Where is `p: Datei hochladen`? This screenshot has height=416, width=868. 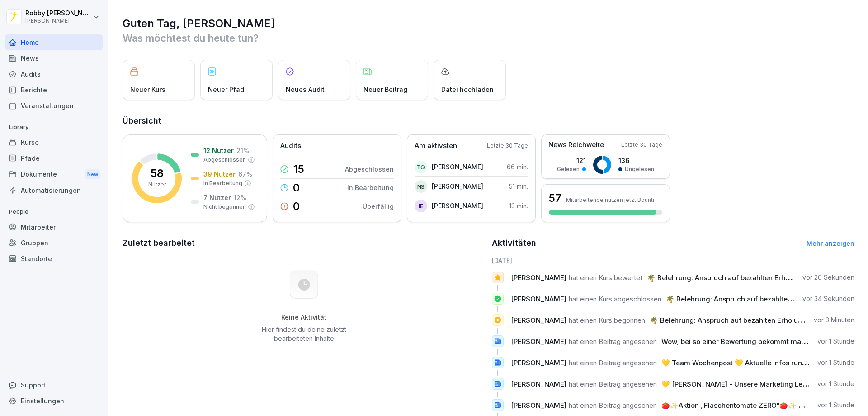
p: Datei hochladen is located at coordinates (468, 89).